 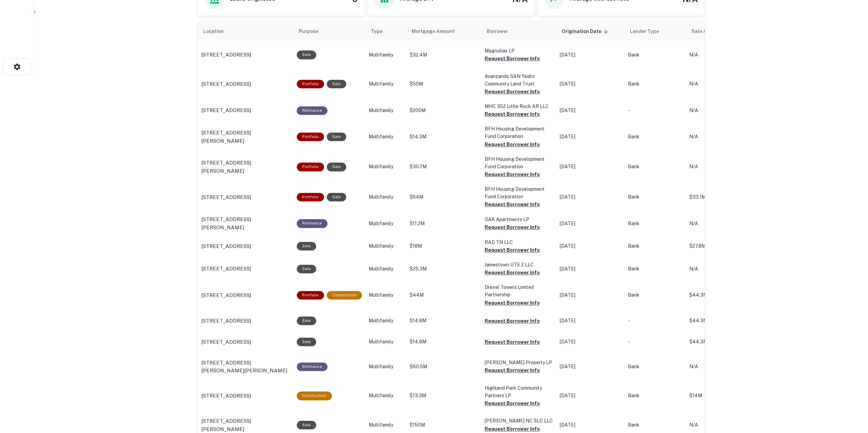 What do you see at coordinates (586, 31) in the screenshot?
I see `span: Origination Date` at bounding box center [586, 31].